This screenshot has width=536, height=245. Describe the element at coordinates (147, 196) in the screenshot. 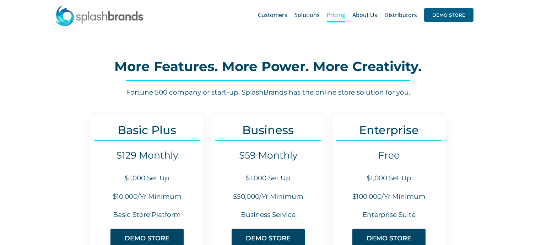

I see `h6: $10,000/Yr Minimum` at that location.